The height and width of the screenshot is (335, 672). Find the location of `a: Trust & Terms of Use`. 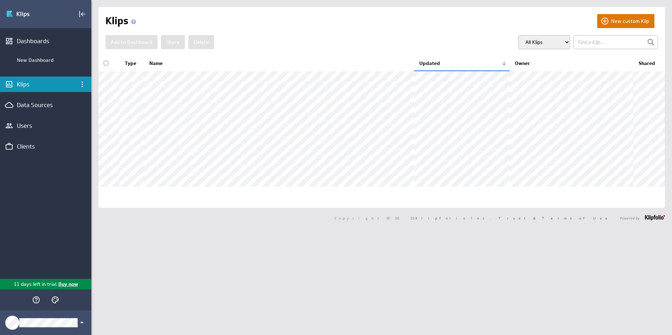

a: Trust & Terms of Use is located at coordinates (555, 218).